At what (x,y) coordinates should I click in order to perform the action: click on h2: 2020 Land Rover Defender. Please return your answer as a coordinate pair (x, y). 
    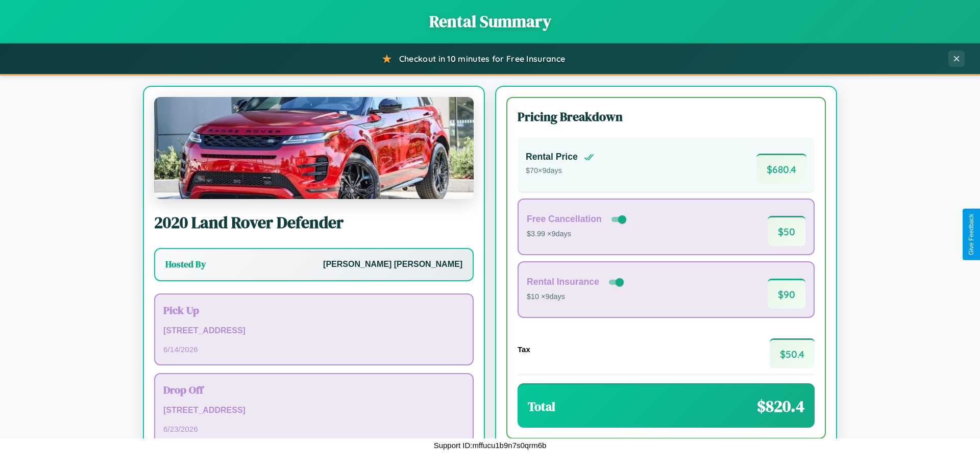
    Looking at the image, I should click on (314, 222).